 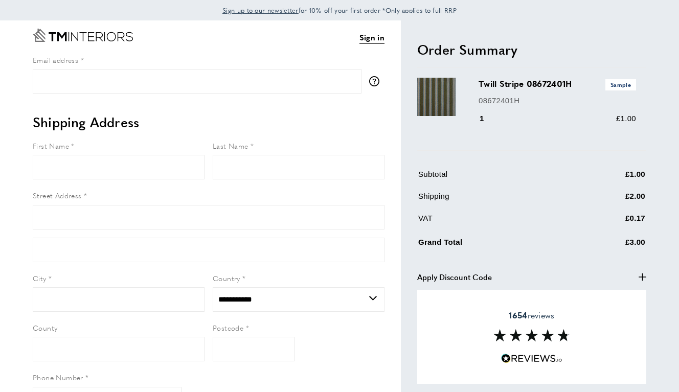 I want to click on a: Go to Home page, so click(x=83, y=35).